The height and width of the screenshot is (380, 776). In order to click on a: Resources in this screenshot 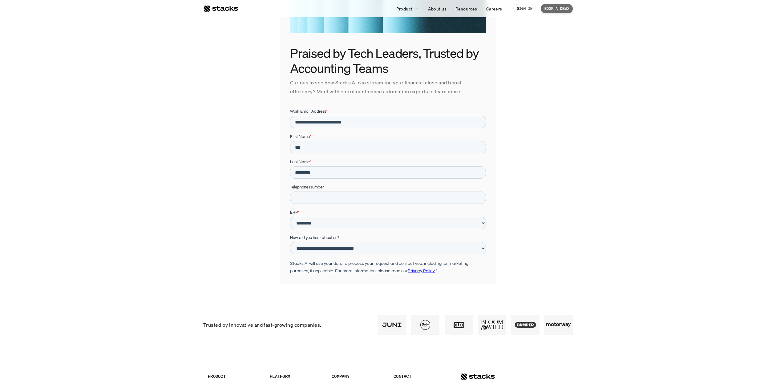, I will do `click(466, 9)`.